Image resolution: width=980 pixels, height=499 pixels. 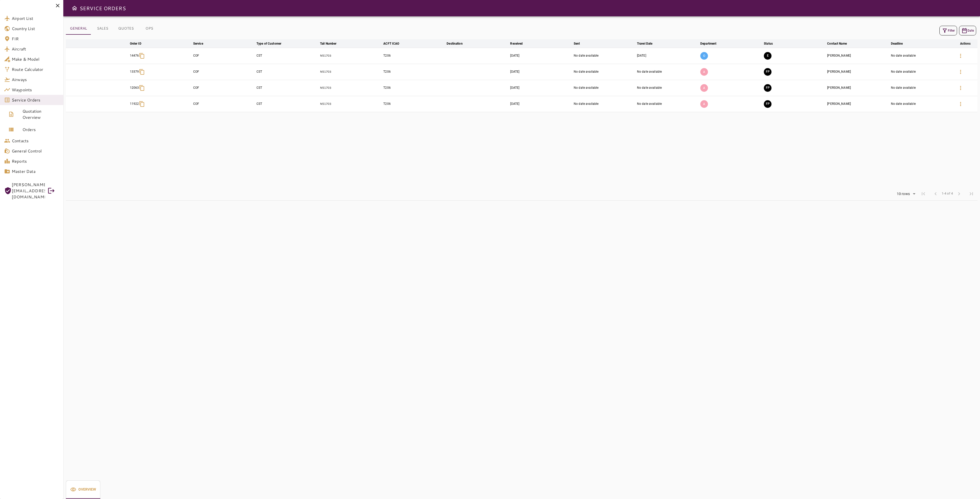 What do you see at coordinates (455, 44) in the screenshot?
I see `div: Destination` at bounding box center [455, 44].